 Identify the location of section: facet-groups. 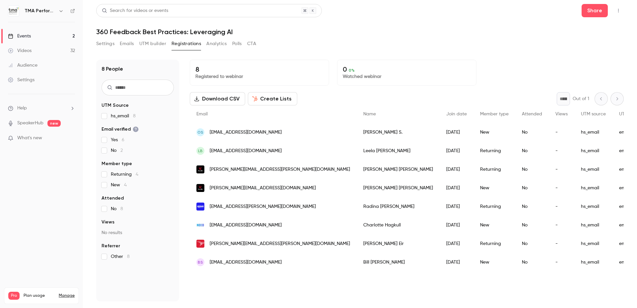
(138, 181).